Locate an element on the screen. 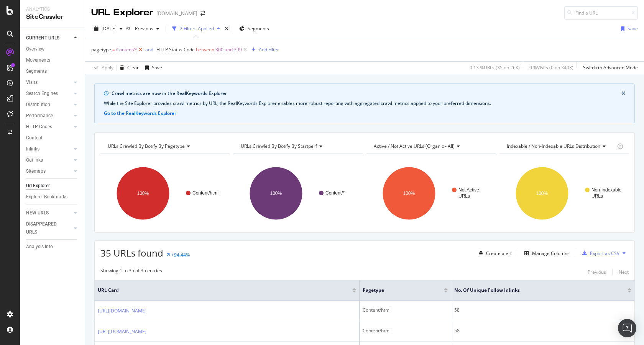 Image resolution: width=644 pixels, height=345 pixels. div: URL Explorer is located at coordinates (122, 13).